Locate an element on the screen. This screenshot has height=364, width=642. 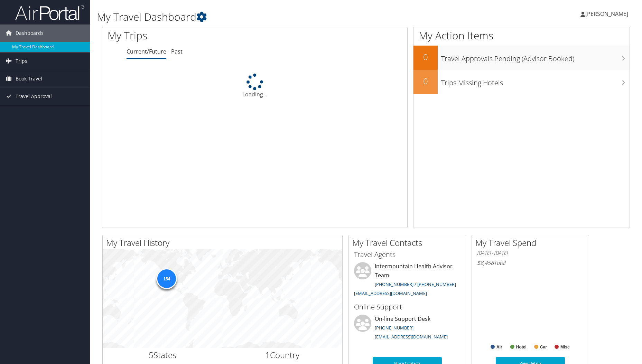
h3: Travel Agents is located at coordinates (407, 255).